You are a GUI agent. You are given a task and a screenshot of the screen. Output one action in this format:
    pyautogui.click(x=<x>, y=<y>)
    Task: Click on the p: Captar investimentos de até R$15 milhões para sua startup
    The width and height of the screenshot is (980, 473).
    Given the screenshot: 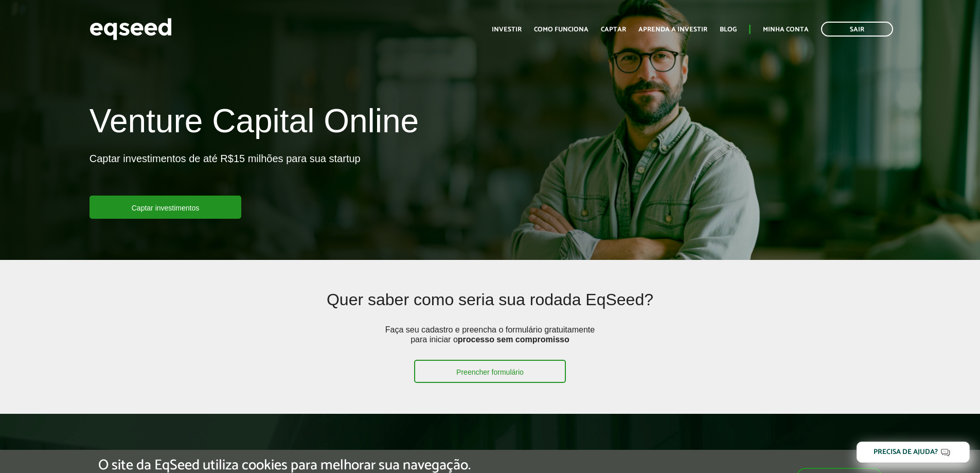 What is the action you would take?
    pyautogui.click(x=225, y=174)
    